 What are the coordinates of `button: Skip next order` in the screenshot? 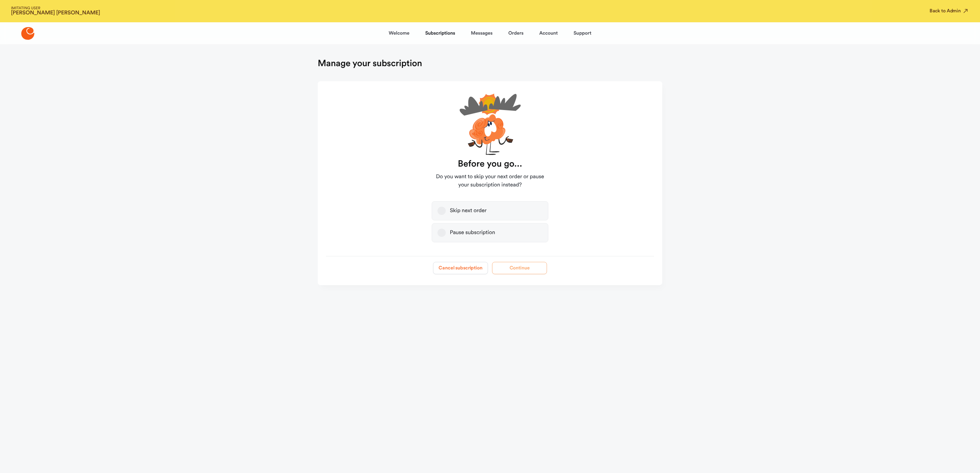 It's located at (442, 211).